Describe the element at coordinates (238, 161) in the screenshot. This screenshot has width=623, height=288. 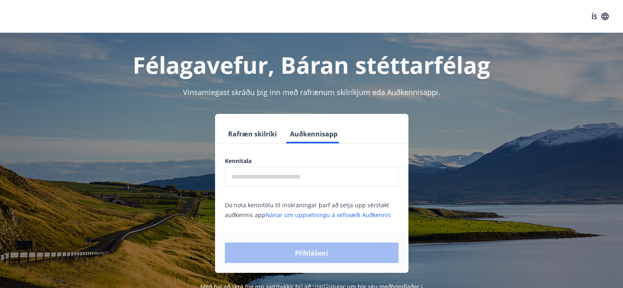
I see `font: Kennitala` at that location.